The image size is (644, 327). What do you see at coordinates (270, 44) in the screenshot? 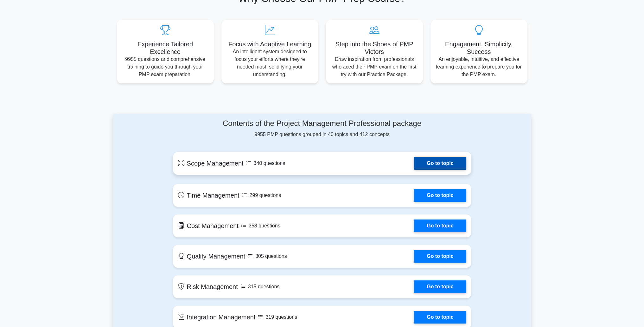
I see `h5: Focus with Adaptive Learning` at bounding box center [270, 44].